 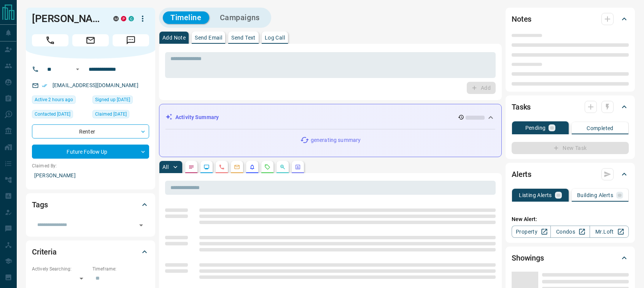 I want to click on a: Mr.Loft, so click(x=609, y=232).